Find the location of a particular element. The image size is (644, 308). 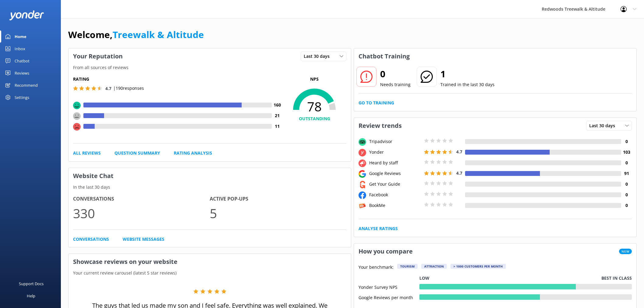

h4: 11 is located at coordinates (277, 126).